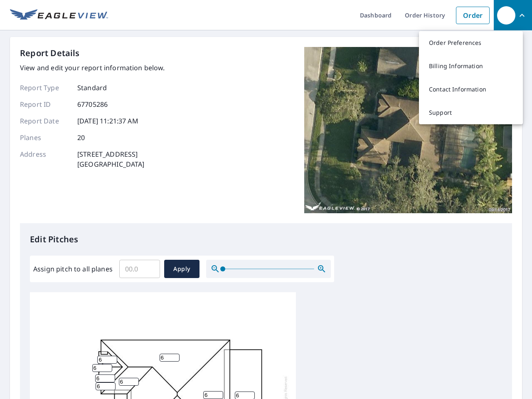 The width and height of the screenshot is (532, 399). I want to click on span: Apply, so click(182, 269).